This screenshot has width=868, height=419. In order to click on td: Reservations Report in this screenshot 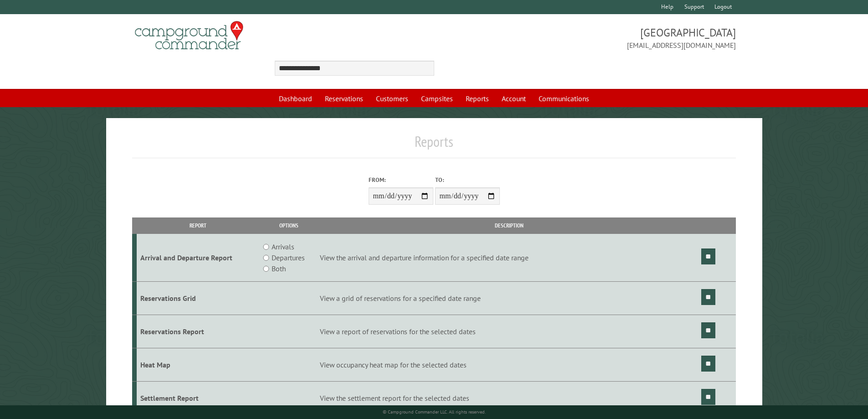, I will do `click(197, 332)`.